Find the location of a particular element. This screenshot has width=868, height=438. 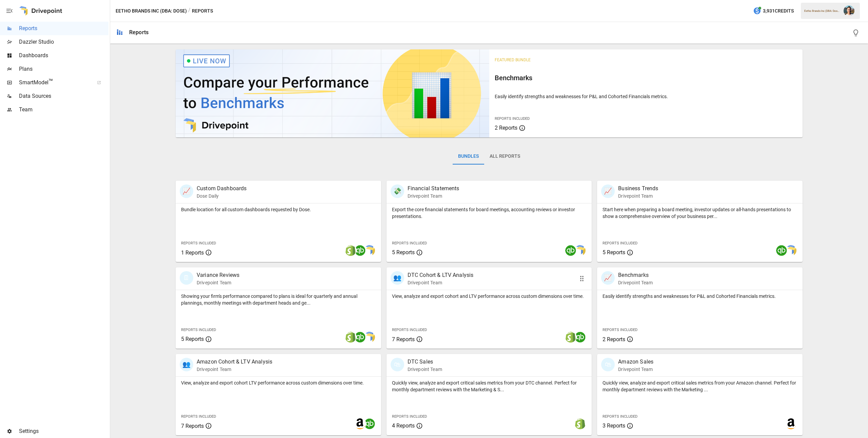

p: DTC Sales is located at coordinates (425, 362).